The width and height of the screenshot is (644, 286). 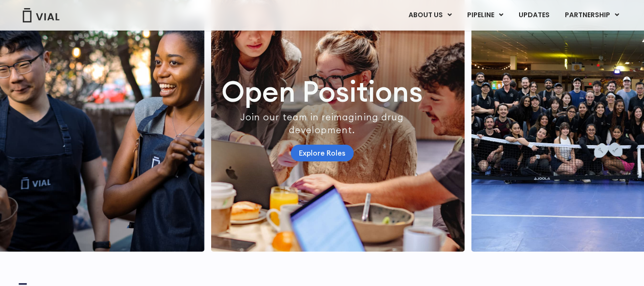 I want to click on a: UPDATES, so click(x=534, y=15).